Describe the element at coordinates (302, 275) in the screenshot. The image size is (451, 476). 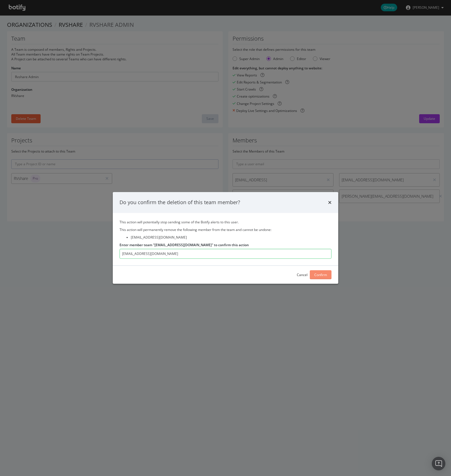
I see `div: Cancel` at that location.